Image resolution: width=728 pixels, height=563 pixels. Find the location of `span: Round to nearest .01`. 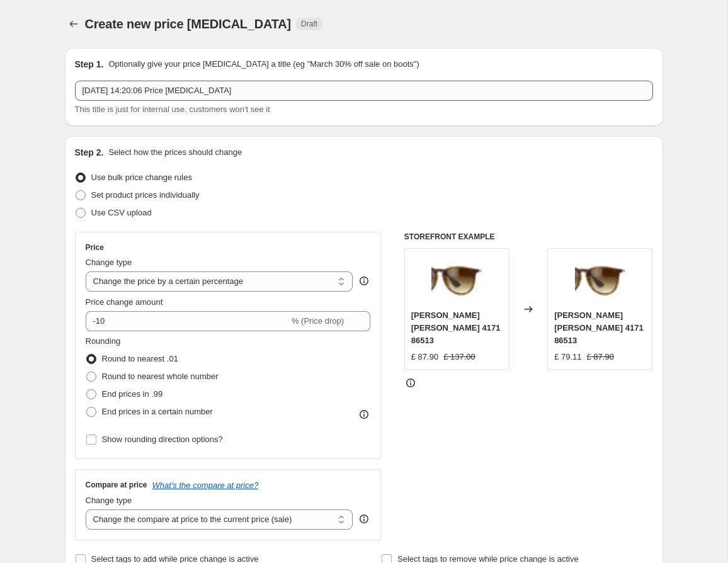

span: Round to nearest .01 is located at coordinates (140, 359).